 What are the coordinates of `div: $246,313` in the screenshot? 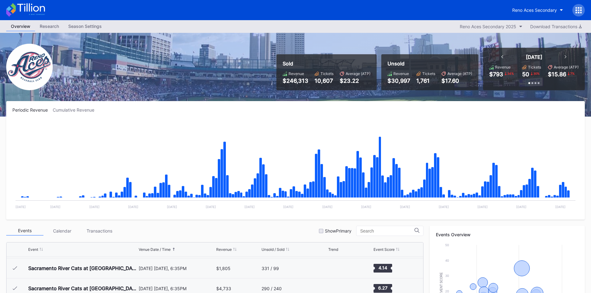 It's located at (295, 81).